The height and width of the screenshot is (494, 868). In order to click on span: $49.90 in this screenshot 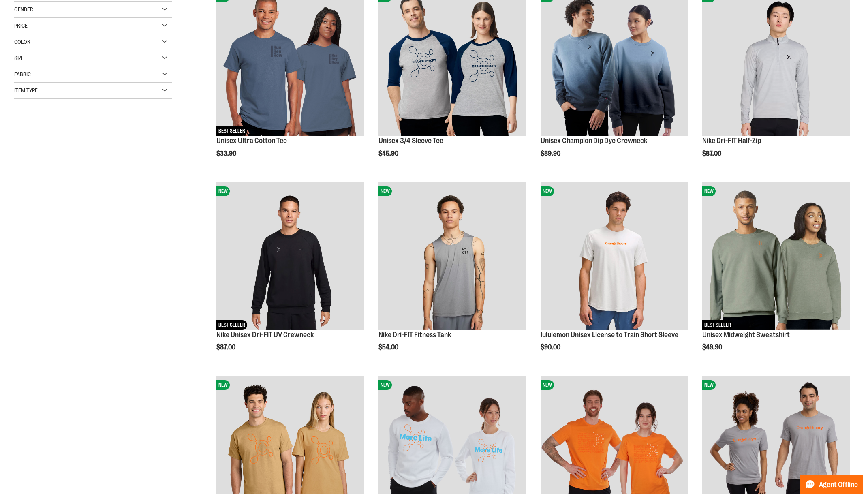, I will do `click(713, 348)`.